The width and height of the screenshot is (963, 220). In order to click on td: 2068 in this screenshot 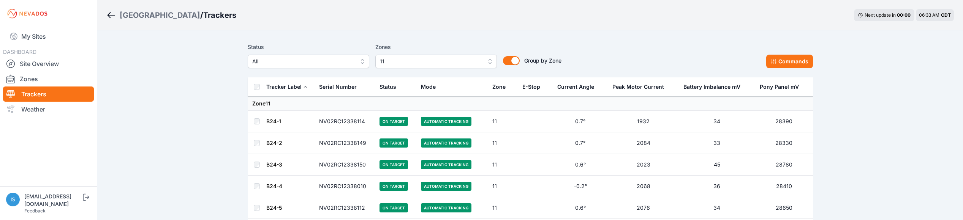, I will do `click(643, 187)`.